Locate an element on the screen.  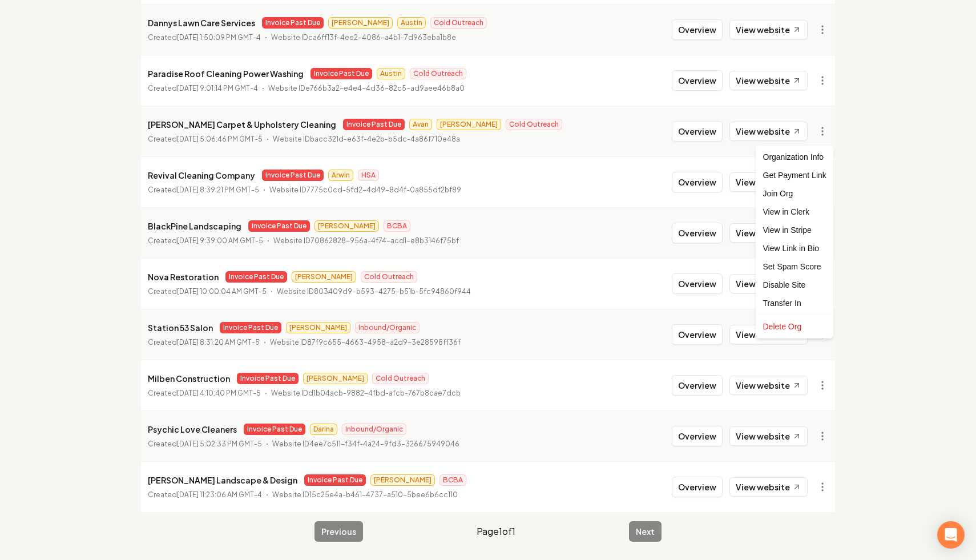
a: View Link in Bio is located at coordinates (794, 249).